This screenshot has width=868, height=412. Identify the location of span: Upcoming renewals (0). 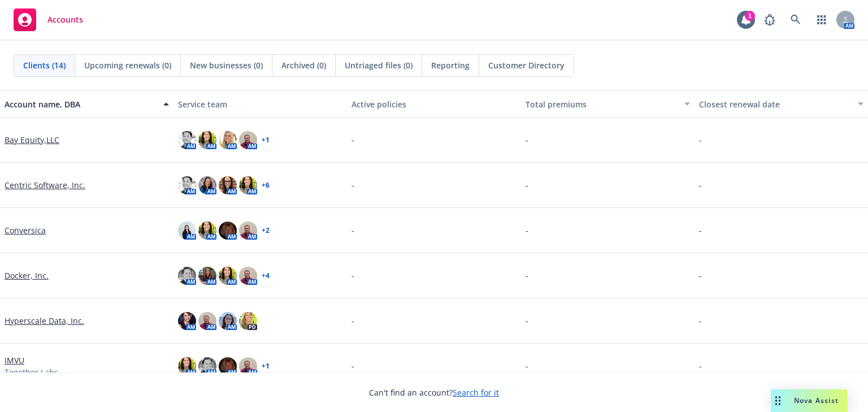
(128, 65).